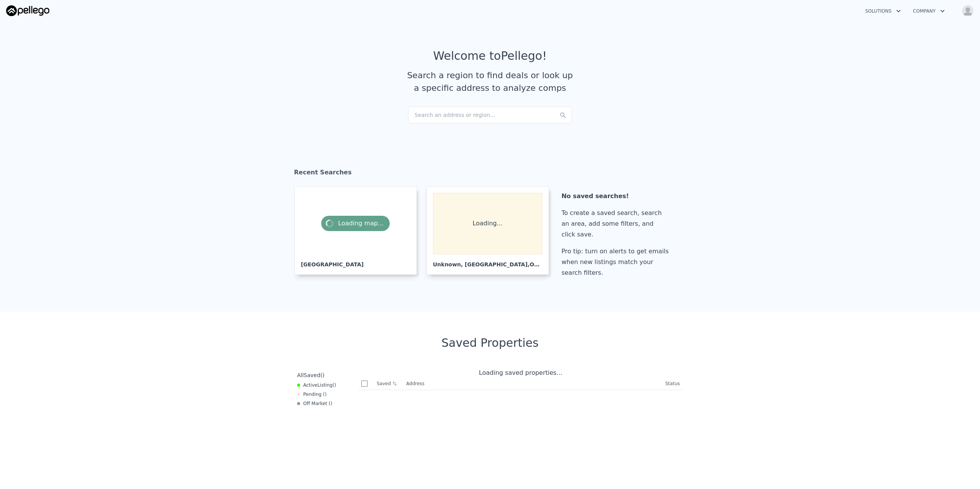 This screenshot has width=980, height=489. Describe the element at coordinates (355, 223) in the screenshot. I see `span: Loading map...` at that location.